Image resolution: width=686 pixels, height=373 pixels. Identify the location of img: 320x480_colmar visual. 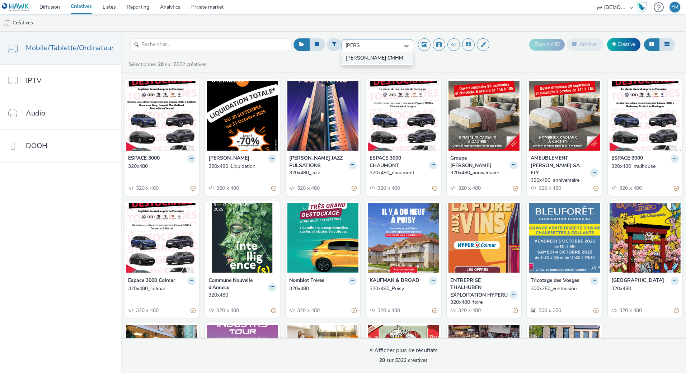
(162, 238).